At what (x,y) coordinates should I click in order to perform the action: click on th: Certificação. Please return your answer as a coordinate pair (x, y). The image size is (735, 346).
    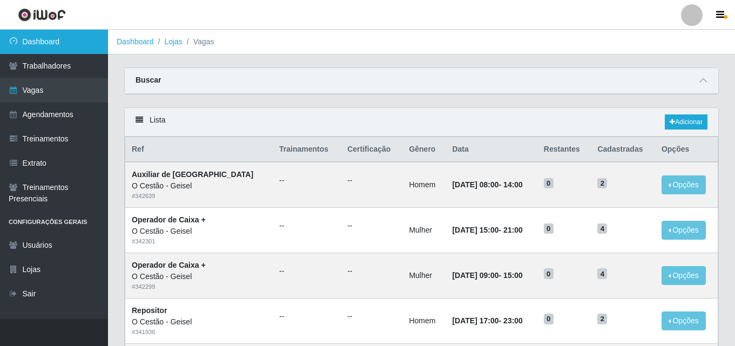
    Looking at the image, I should click on (372, 150).